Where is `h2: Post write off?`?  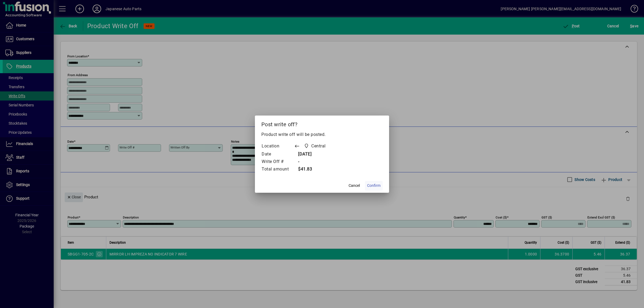
h2: Post write off? is located at coordinates (322, 123).